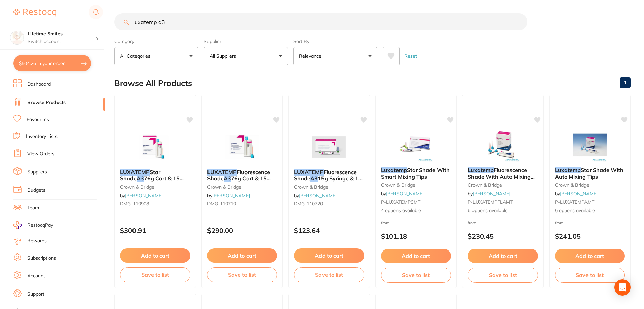  Describe the element at coordinates (140, 175) in the screenshot. I see `span: Star Shade` at that location.